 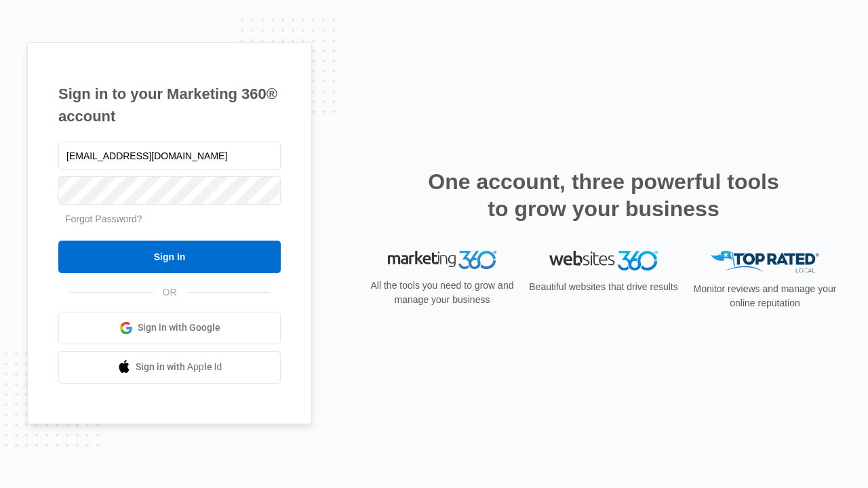 What do you see at coordinates (170, 156) in the screenshot?
I see `input: Email` at bounding box center [170, 156].